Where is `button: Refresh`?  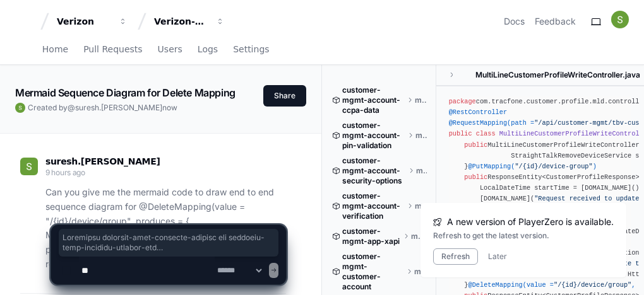 button: Refresh is located at coordinates (455, 257).